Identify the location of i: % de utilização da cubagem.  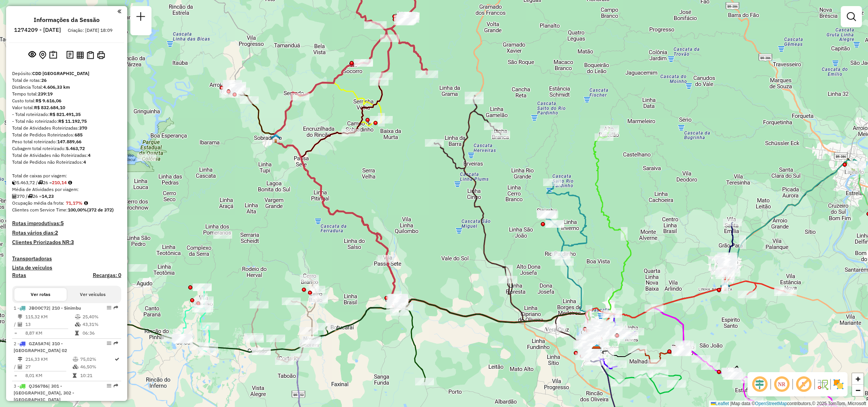
(78, 325).